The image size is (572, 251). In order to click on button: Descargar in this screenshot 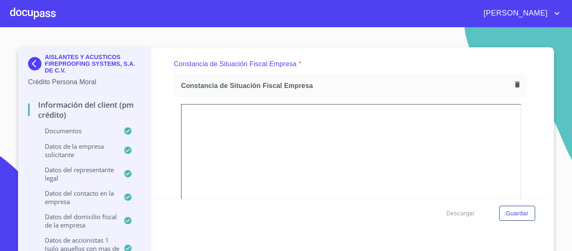, I will do `click(461, 213)`.